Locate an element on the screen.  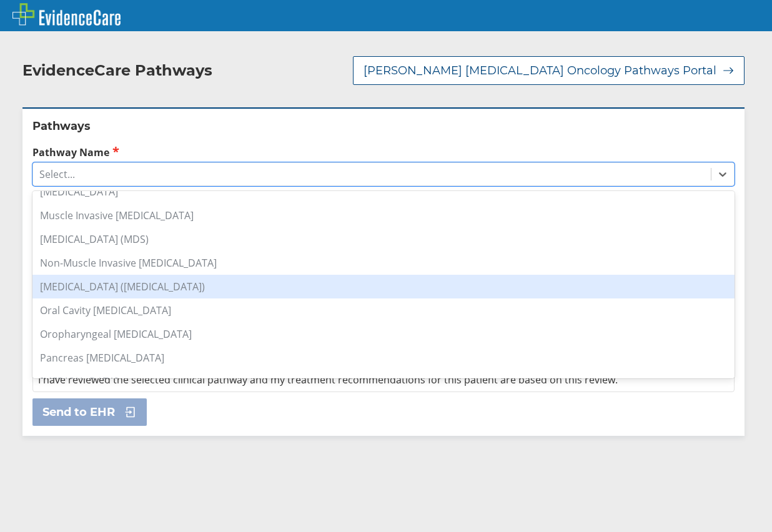
span: I have reviewed the selected clinical pathway and my treatment recommendations for this patient a... is located at coordinates (328, 379).